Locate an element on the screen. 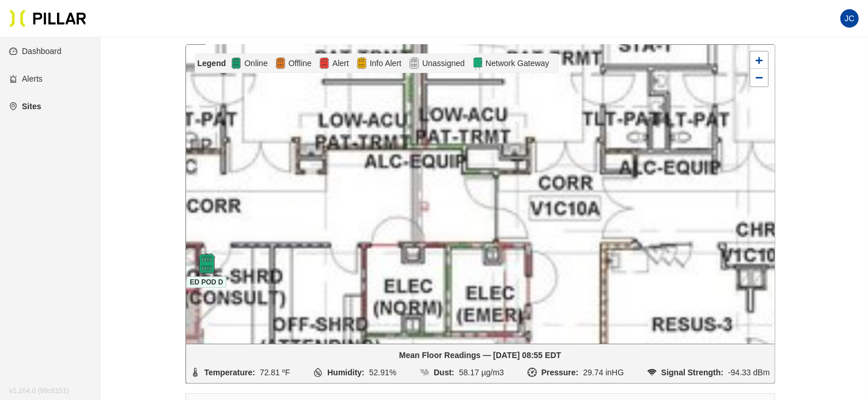  div: ED POD D is located at coordinates (207, 264).